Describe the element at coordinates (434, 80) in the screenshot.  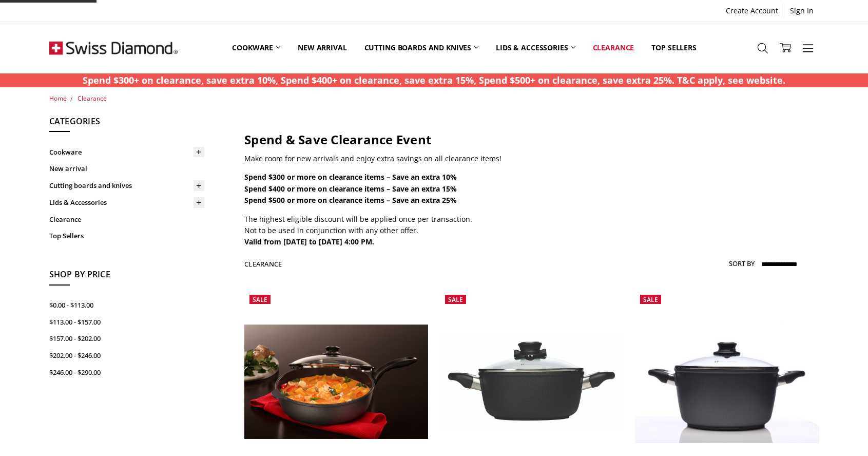
I see `p: Spend $300+ on clearance, save extra 10%, Spend $400+ on clearance, save extra 15%, Spend $500+ o...` at that location.